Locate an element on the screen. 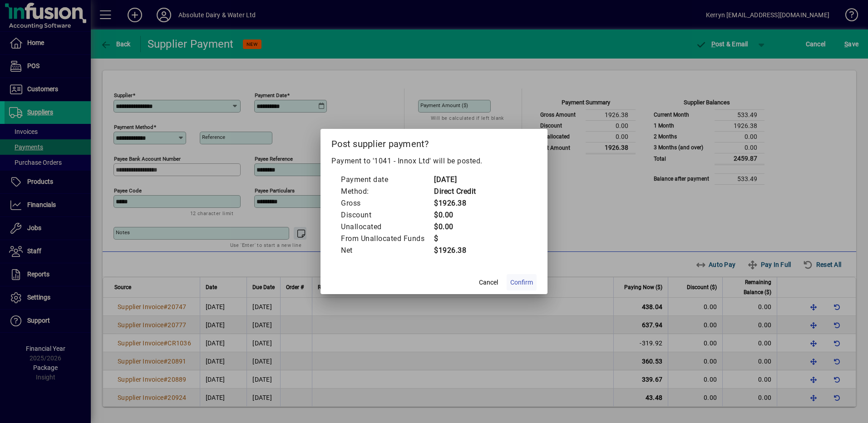  span: Cancel is located at coordinates (489, 282).